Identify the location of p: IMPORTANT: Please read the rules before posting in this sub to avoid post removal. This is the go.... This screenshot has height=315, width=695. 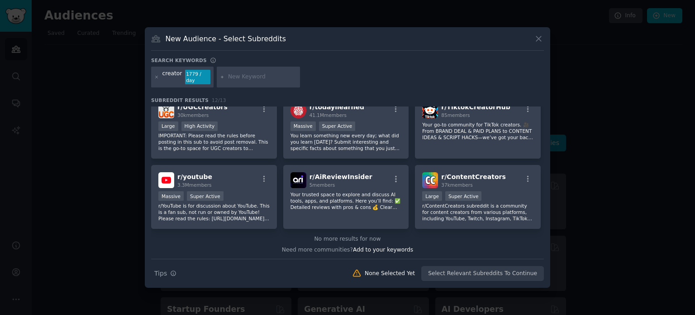
(214, 142).